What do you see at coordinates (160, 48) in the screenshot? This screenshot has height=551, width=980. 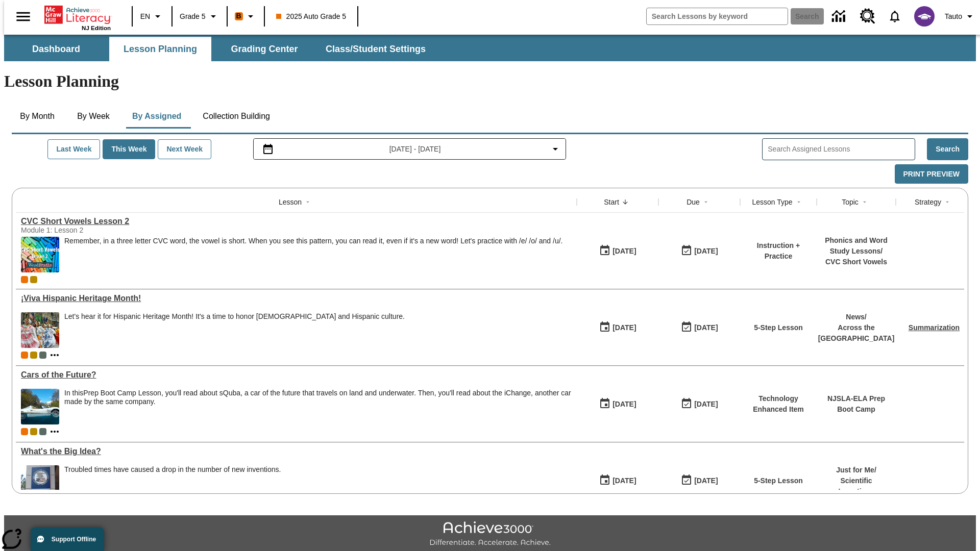 I see `button: Lesson Planning` at bounding box center [160, 48].